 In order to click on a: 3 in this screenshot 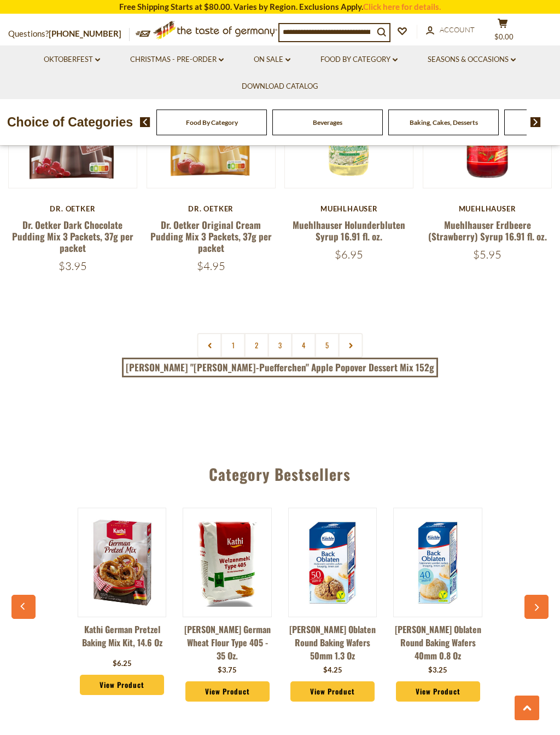, I will do `click(280, 345)`.